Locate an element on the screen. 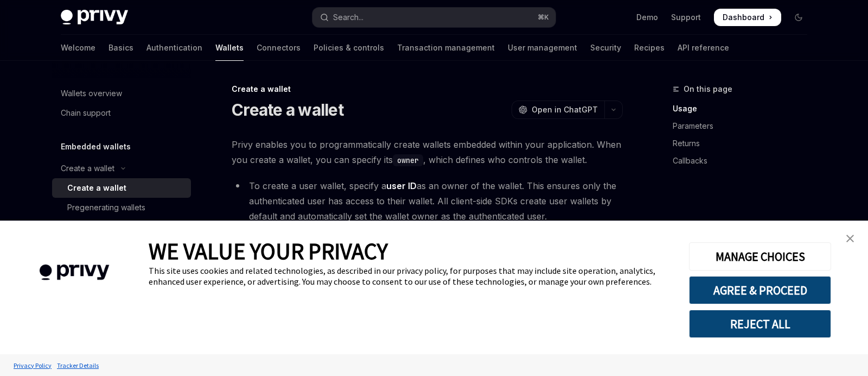  button: Toggle Get a wallet section is located at coordinates (121, 227).